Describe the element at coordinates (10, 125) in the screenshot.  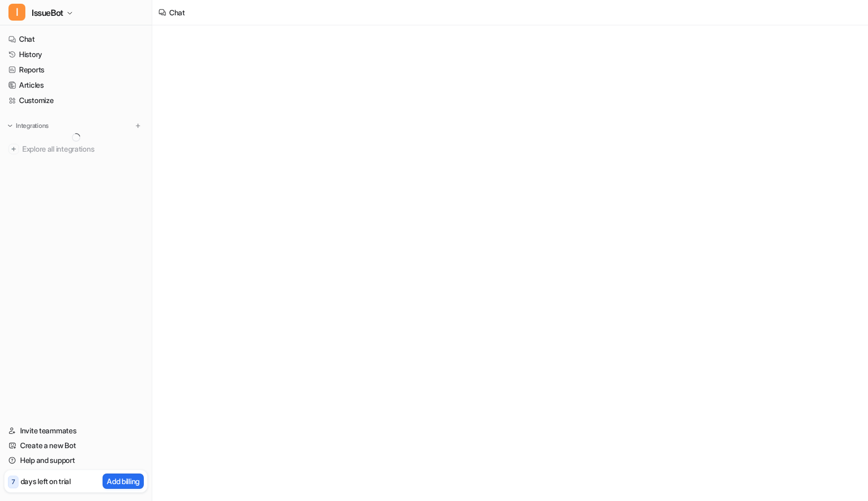
I see `img: expand menu` at that location.